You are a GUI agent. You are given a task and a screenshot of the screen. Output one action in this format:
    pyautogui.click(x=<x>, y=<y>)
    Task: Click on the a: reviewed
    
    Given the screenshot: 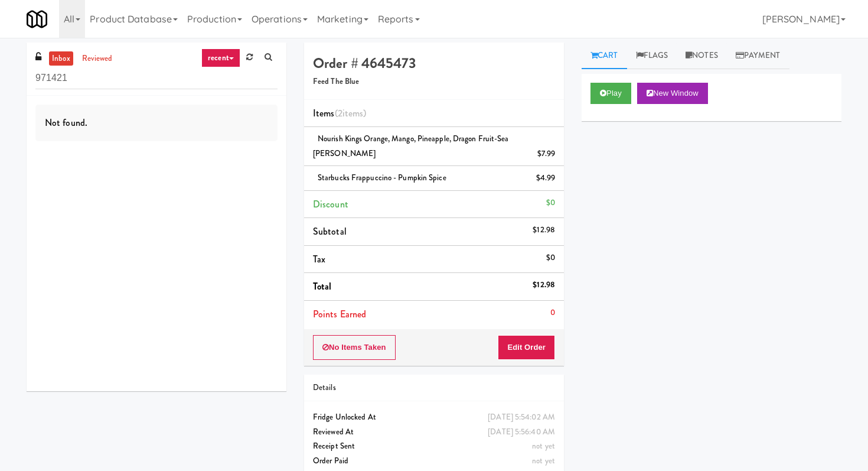 What is the action you would take?
    pyautogui.click(x=97, y=58)
    